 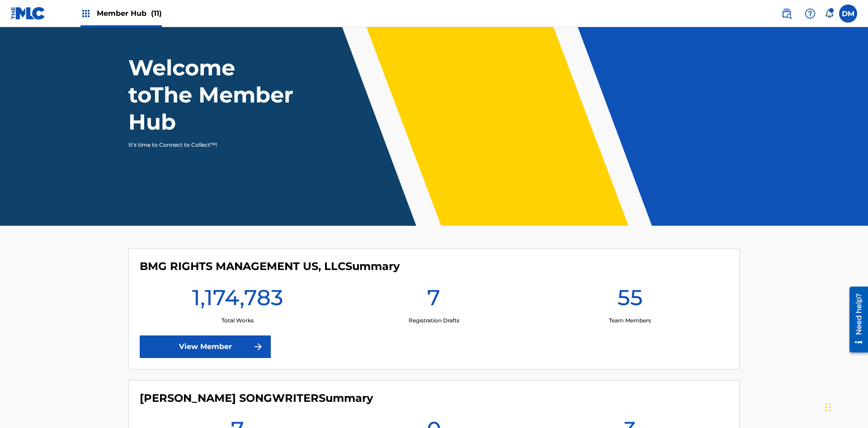 What do you see at coordinates (256, 399) in the screenshot?
I see `h4: CLEO SONGWRITER` at bounding box center [256, 399].